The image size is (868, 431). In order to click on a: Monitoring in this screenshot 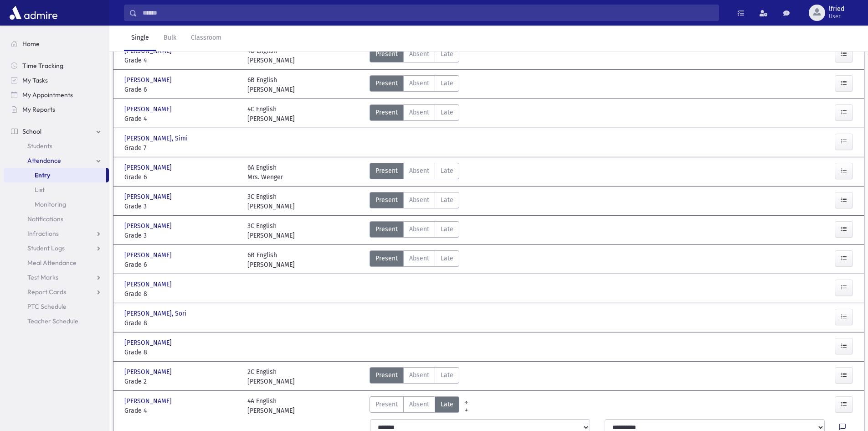, I will do `click(56, 204)`.